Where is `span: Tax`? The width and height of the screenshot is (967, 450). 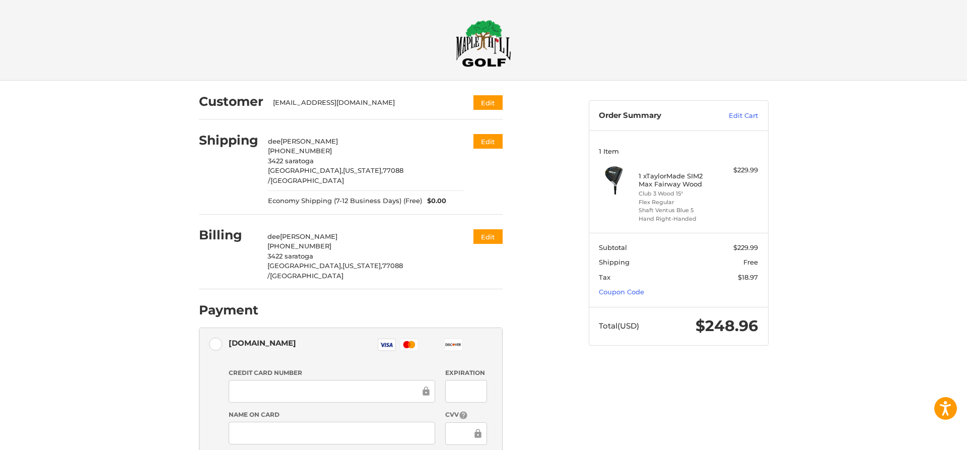 span: Tax is located at coordinates (604, 277).